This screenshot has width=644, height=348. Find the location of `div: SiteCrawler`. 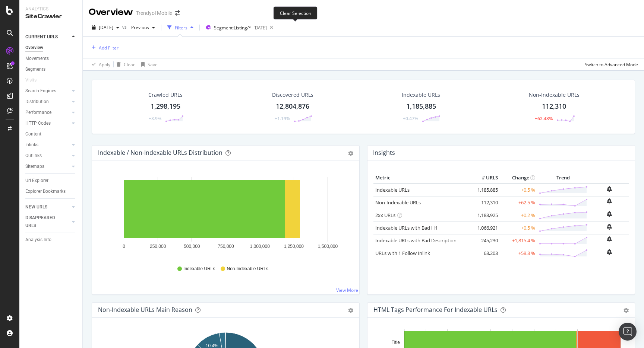

div: SiteCrawler is located at coordinates (51, 16).